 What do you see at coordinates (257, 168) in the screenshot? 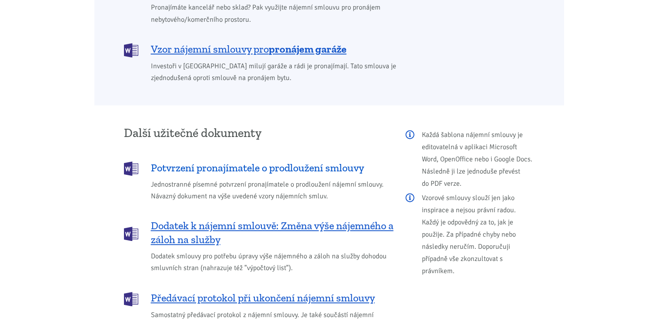
I see `span: Potvrzení pronajímatele o prodloužení smlouvy` at bounding box center [257, 168].